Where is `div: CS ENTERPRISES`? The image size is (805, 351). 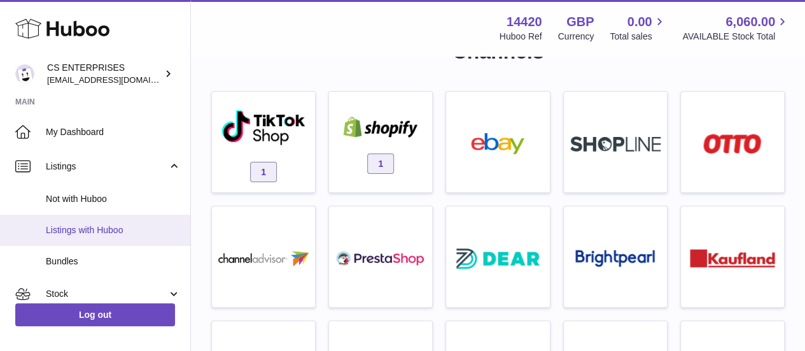 div: CS ENTERPRISES is located at coordinates (104, 74).